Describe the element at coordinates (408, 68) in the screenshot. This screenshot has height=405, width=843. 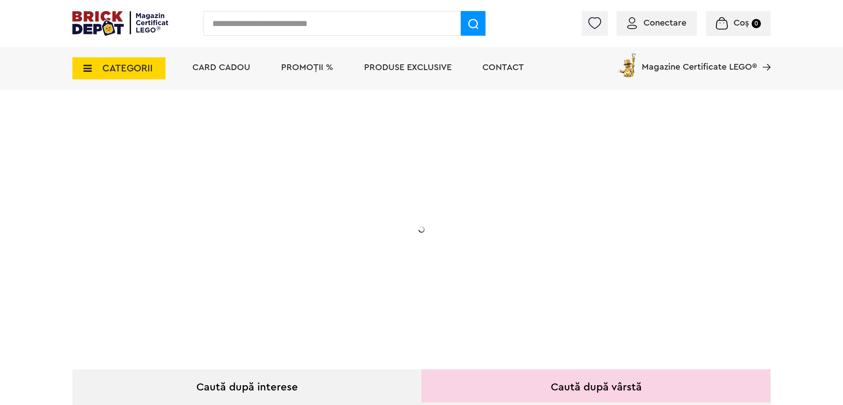
I see `span: Produse exclusive` at that location.